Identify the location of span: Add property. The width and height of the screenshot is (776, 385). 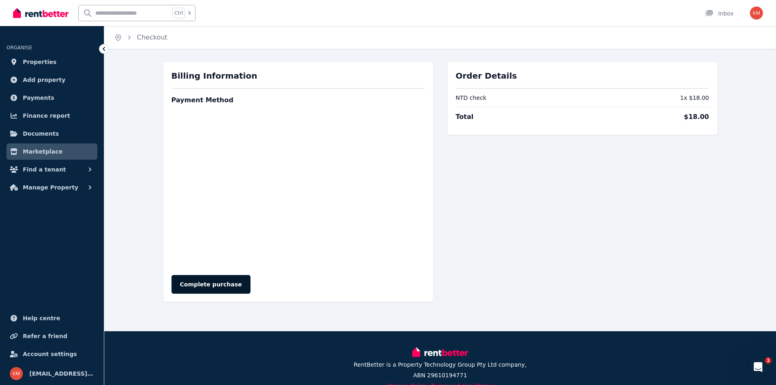
(44, 80).